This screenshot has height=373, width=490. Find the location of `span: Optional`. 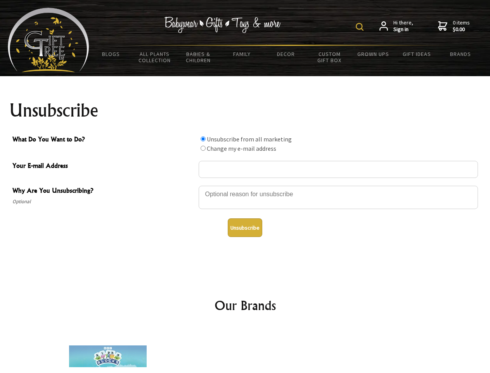

span: Optional is located at coordinates (104, 201).